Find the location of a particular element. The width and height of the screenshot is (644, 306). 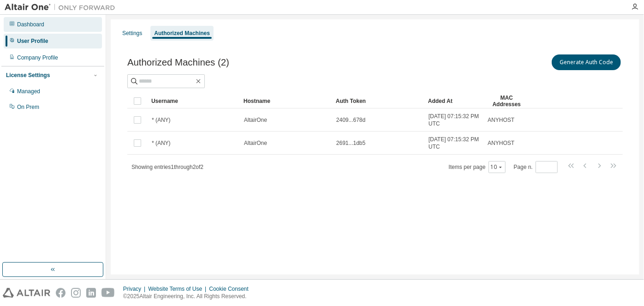

p: © 2025 Altair Engineering, Inc. All Rights Reserved. is located at coordinates (189, 297).